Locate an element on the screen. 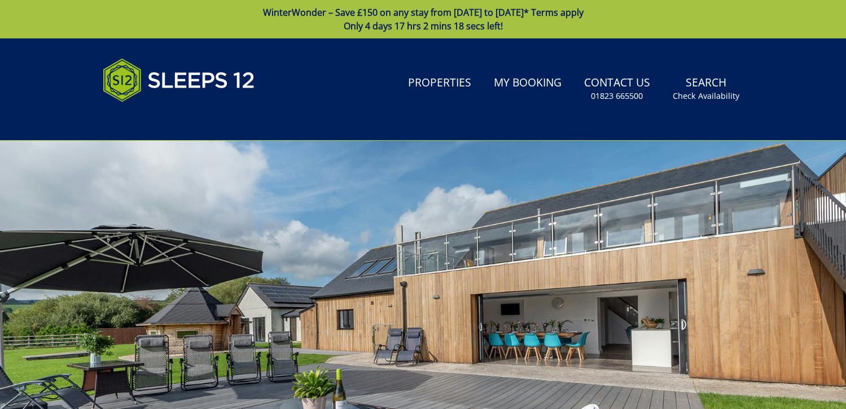 Image resolution: width=846 pixels, height=409 pixels. a: SearchCheck Availability is located at coordinates (706, 89).